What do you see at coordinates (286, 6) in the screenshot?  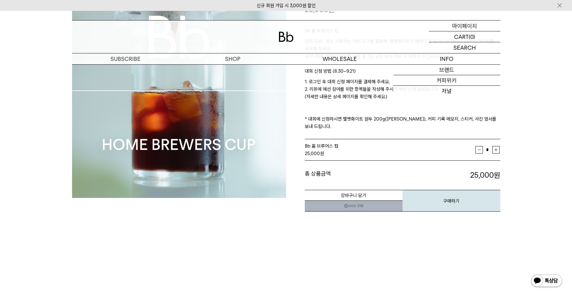 I see `a: 신규 회원 가입 시 3,000원 할인` at bounding box center [286, 6].